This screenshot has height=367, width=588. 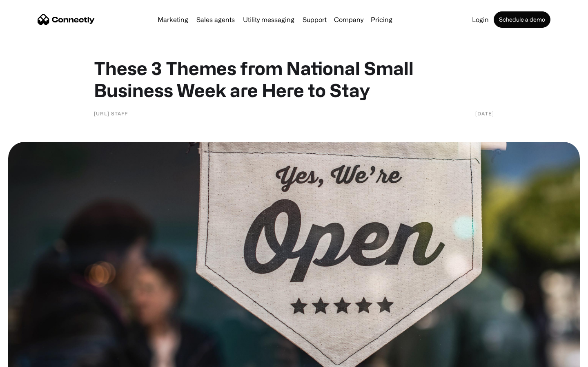 What do you see at coordinates (216, 20) in the screenshot?
I see `a: Sales agents` at bounding box center [216, 20].